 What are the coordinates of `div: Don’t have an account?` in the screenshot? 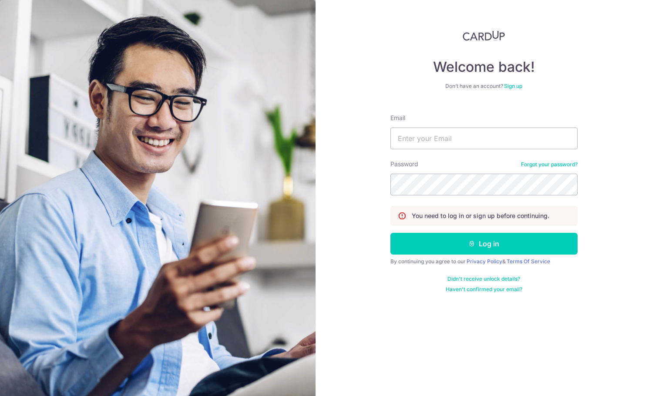 It's located at (484, 86).